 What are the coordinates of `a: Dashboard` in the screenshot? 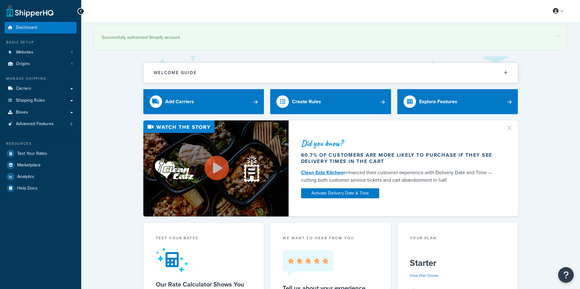 It's located at (41, 27).